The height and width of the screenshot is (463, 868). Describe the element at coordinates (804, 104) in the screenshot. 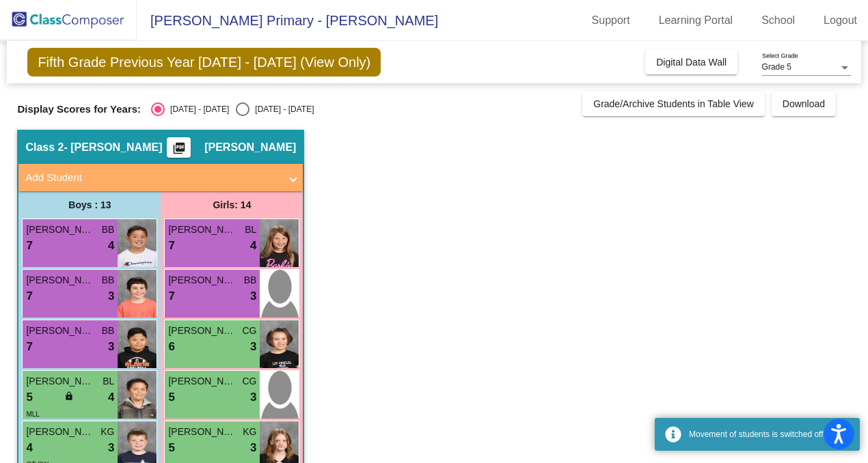

I see `button: Download` at that location.